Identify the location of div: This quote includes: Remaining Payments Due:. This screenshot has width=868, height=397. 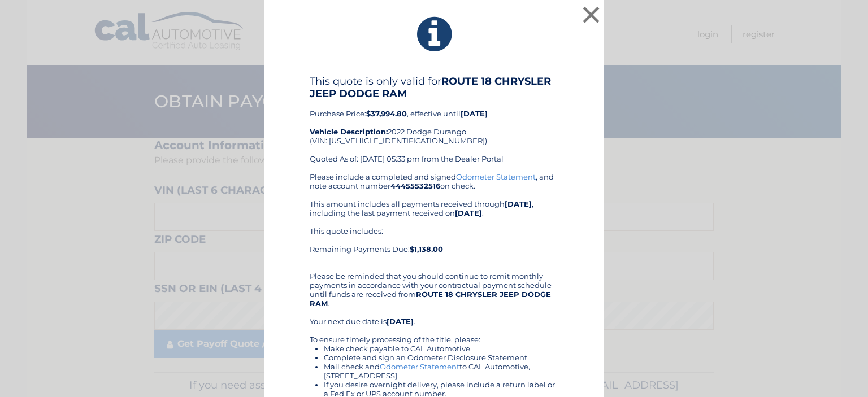
(434, 244).